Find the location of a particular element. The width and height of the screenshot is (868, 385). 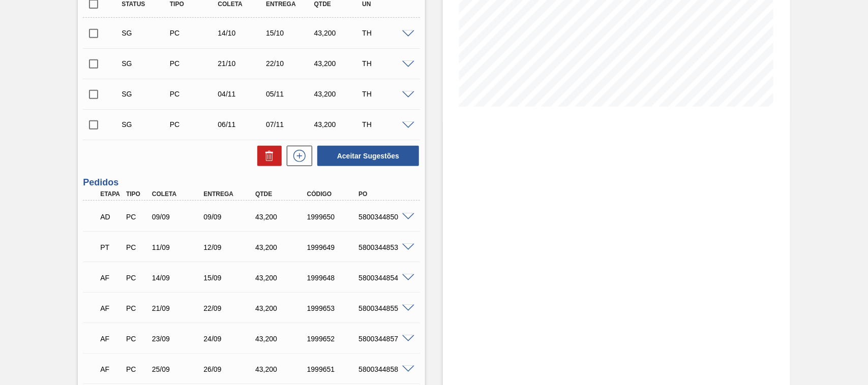

button: Aceitar Sugestões is located at coordinates (368, 156).